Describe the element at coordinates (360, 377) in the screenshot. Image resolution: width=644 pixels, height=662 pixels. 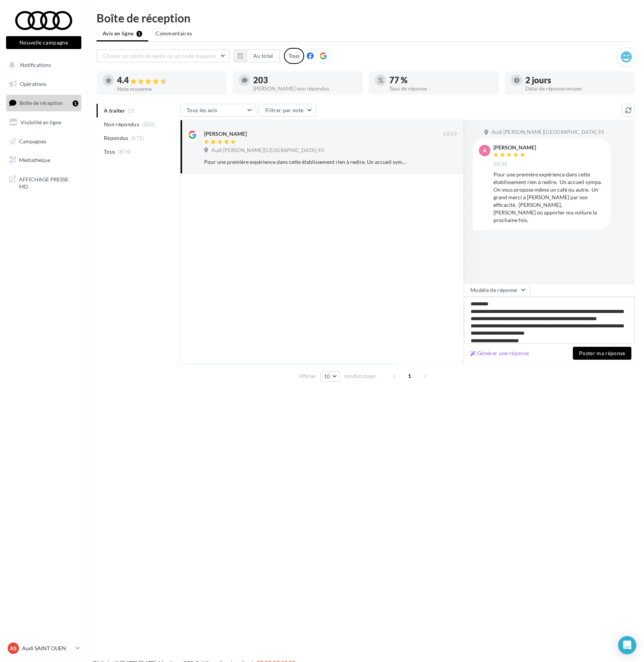
I see `span: résultats/page` at that location.